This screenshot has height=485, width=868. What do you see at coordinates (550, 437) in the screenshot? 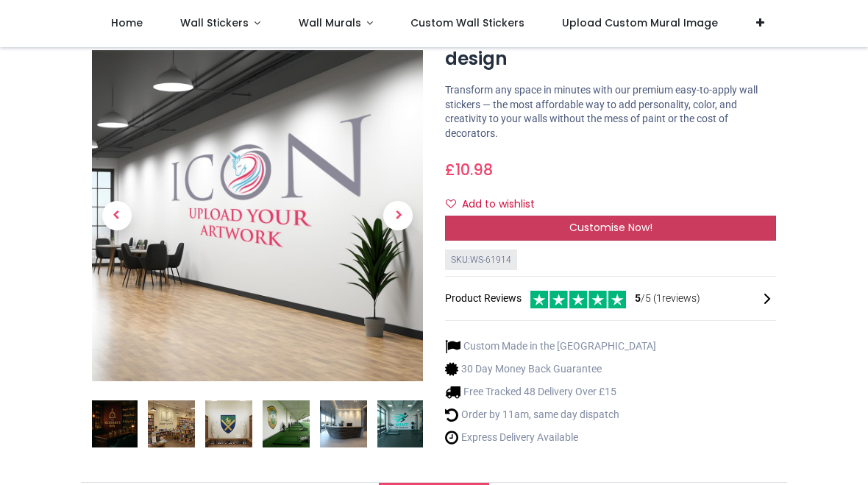
I see `li: Express Delivery Available` at bounding box center [550, 437].